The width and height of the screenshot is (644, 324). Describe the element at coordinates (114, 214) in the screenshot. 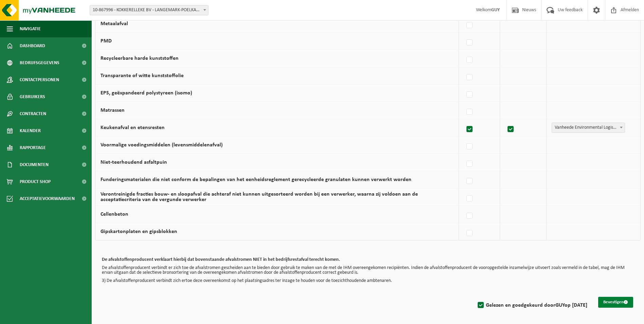

I see `label: Cellenbeton` at that location.